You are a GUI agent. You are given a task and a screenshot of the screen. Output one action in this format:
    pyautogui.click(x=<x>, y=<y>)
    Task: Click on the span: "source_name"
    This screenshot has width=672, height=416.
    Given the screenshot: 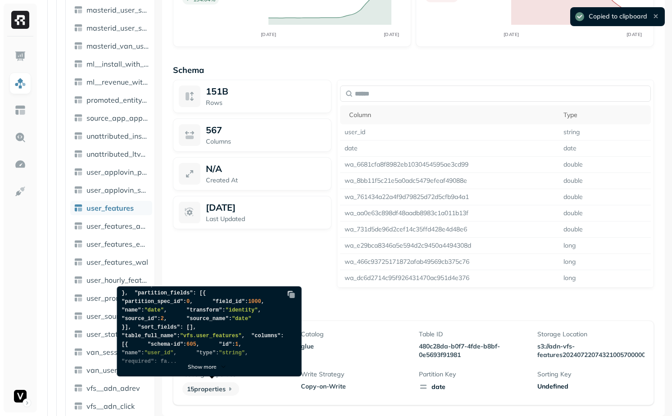 What is the action you would take?
    pyautogui.click(x=208, y=319)
    